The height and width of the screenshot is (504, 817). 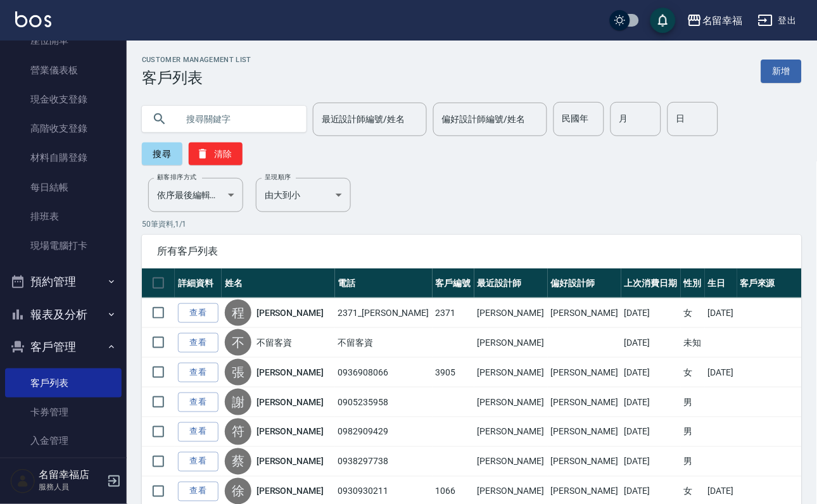 I want to click on a: 入金管理, so click(x=63, y=441).